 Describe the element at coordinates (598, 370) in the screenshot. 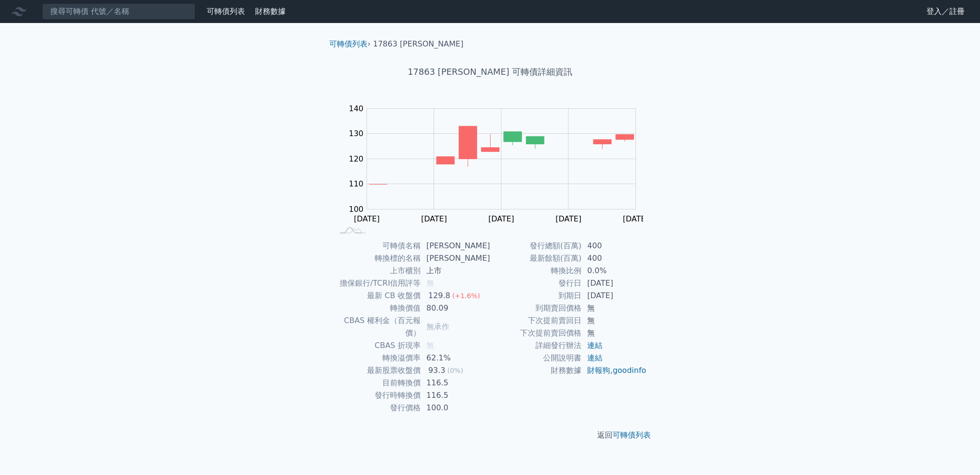

I see `a: 財報狗` at that location.